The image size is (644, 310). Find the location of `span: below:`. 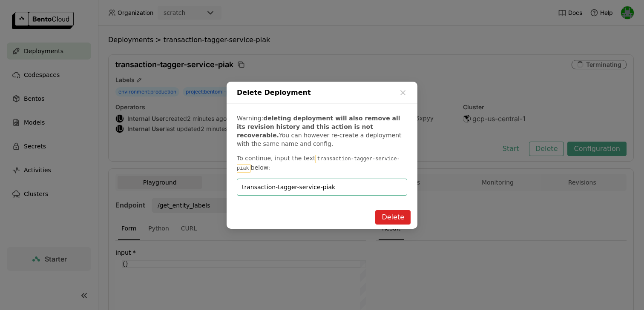

span: below: is located at coordinates (260, 168).